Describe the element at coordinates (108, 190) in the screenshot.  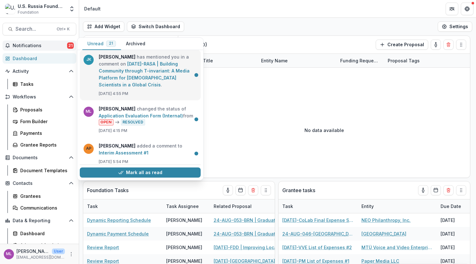
I see `p: Foundation Tasks` at that location.